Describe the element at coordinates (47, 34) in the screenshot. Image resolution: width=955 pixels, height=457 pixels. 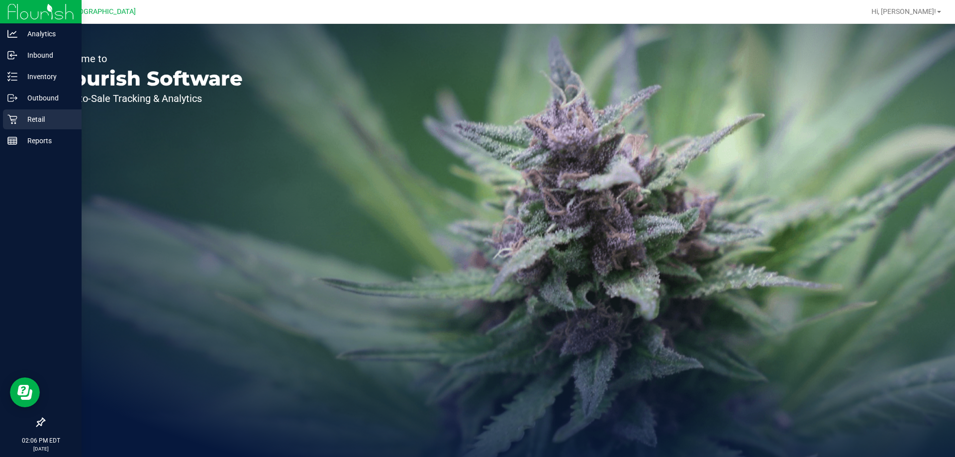
I see `p: Analytics` at that location.